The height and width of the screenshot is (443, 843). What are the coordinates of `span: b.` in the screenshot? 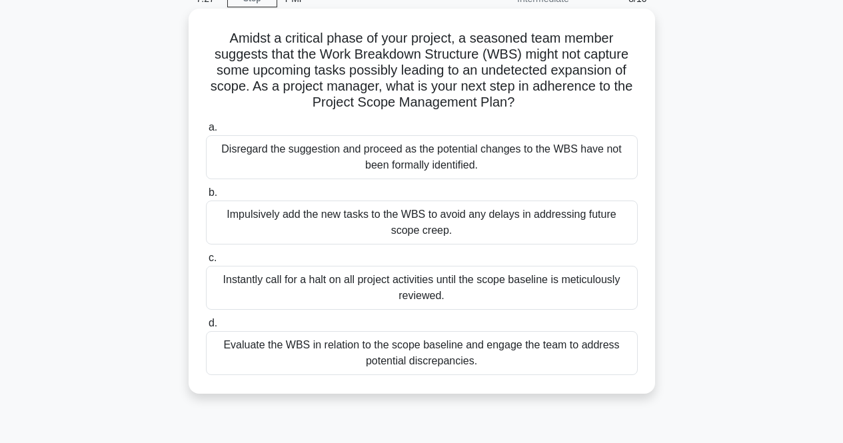 It's located at (213, 192).